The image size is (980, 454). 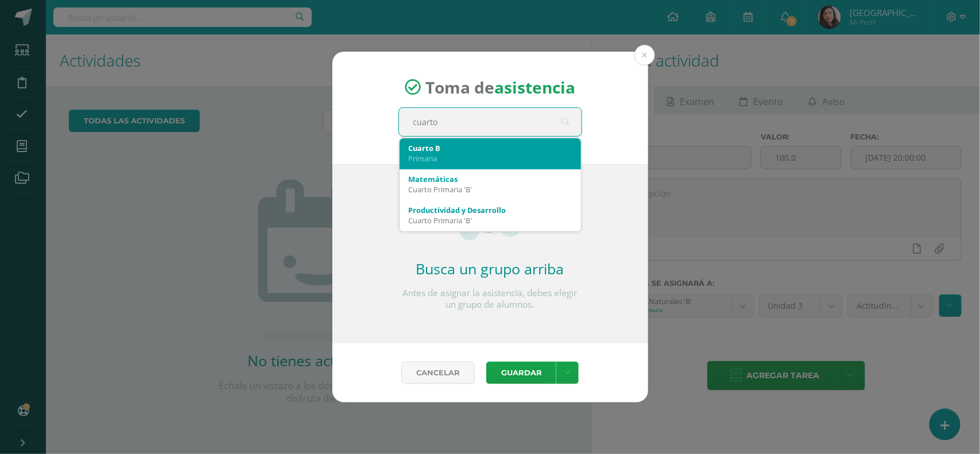 What do you see at coordinates (490, 179) in the screenshot?
I see `div: Matemáticas` at bounding box center [490, 179].